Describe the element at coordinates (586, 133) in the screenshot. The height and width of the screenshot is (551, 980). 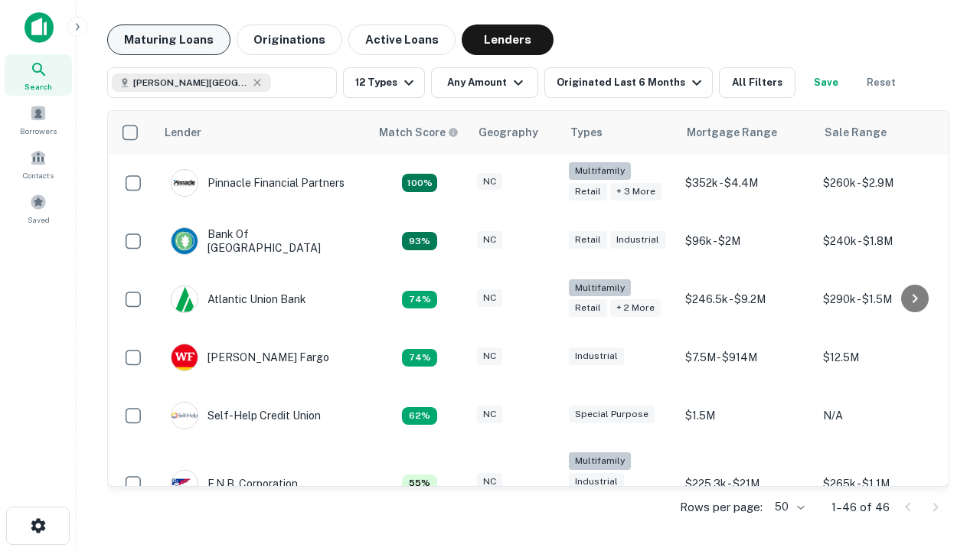
I see `div: Types` at that location.